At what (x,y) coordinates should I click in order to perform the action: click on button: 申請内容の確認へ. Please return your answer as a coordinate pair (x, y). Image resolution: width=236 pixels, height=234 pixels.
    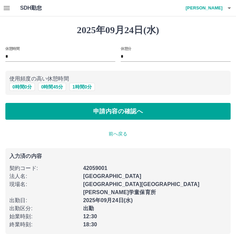
    Looking at the image, I should click on (118, 111).